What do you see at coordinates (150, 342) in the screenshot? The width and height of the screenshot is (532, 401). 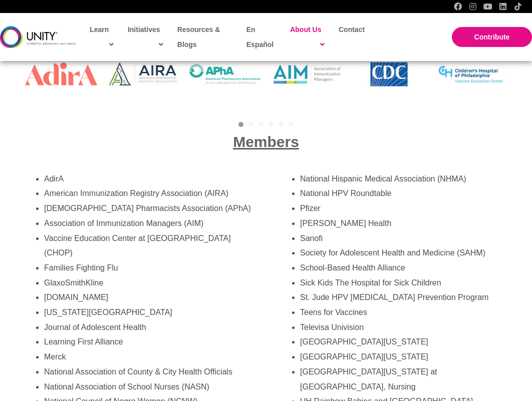 I see `li: Learning First Alliance` at bounding box center [150, 342].